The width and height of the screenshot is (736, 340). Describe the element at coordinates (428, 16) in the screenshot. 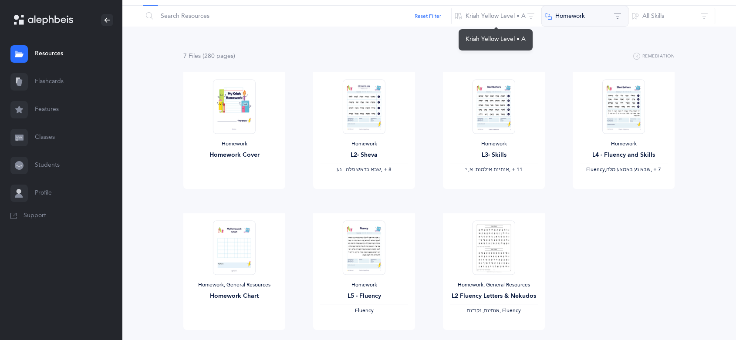

I see `button: Reset Filter` at that location.